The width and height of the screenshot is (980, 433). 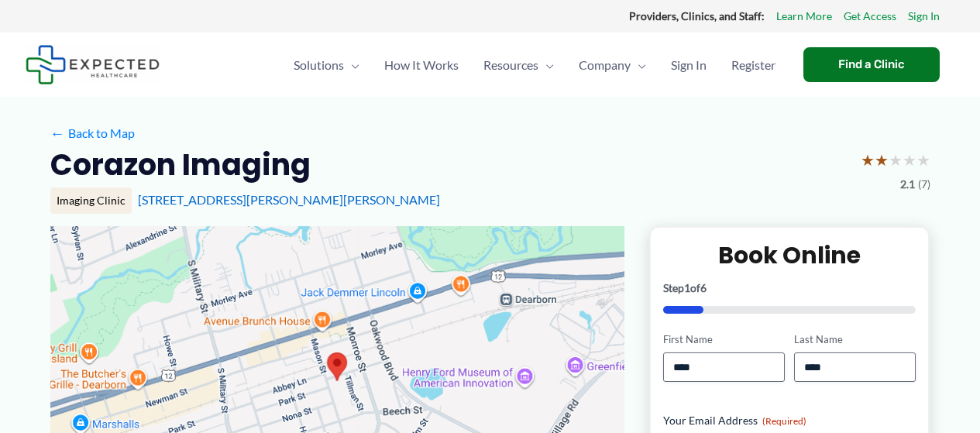 I want to click on div: Imaging Clinic, so click(x=91, y=201).